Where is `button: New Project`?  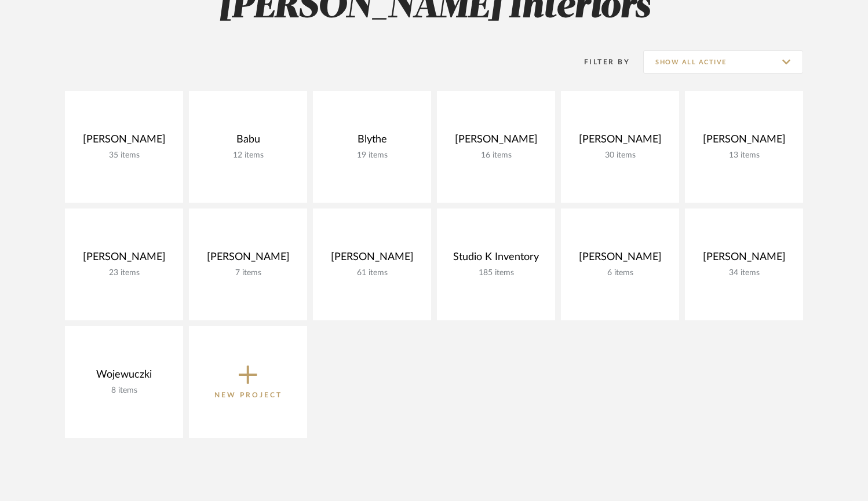 button: New Project is located at coordinates (248, 382).